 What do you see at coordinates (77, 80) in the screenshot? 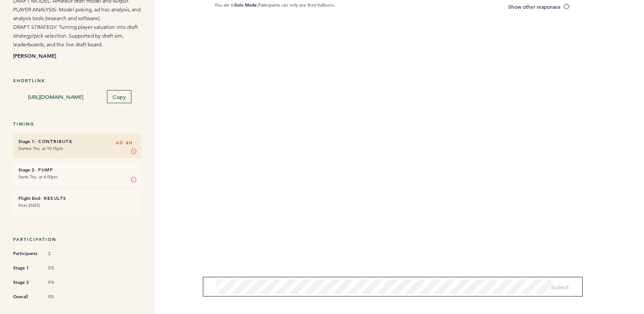
I see `h5: Shortlink` at bounding box center [77, 80].